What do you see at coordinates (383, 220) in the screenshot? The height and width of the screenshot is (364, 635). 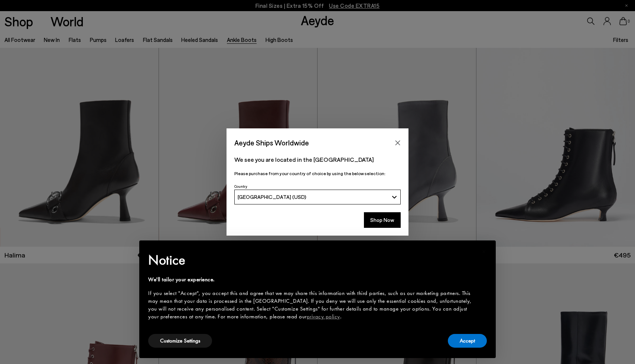 I see `button: Shop Now` at bounding box center [383, 220].